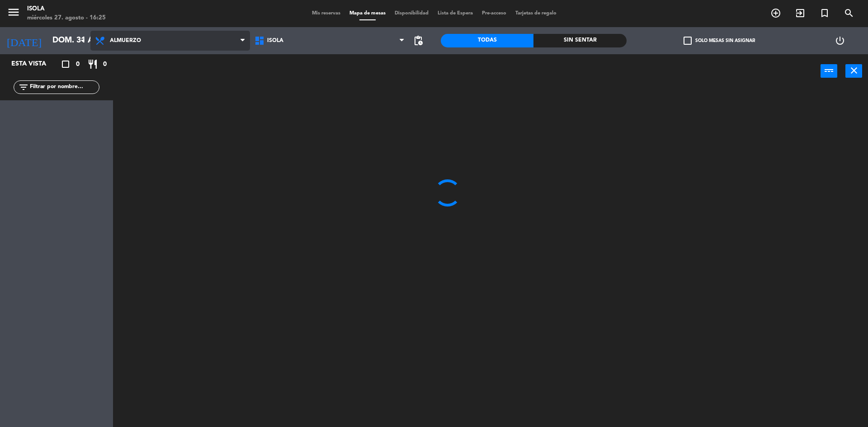  What do you see at coordinates (125, 41) in the screenshot?
I see `span: Almuerzo` at bounding box center [125, 41].